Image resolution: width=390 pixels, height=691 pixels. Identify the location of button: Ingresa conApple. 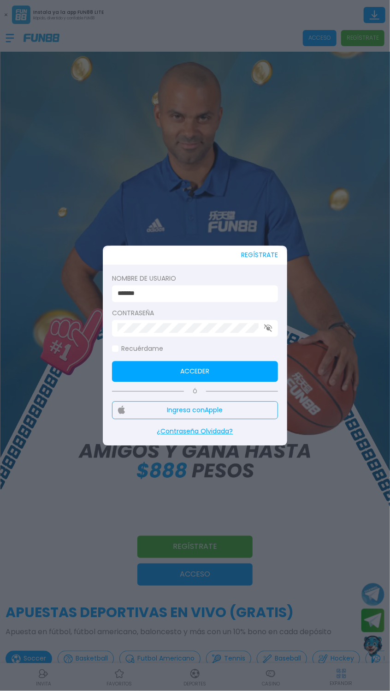
(195, 410).